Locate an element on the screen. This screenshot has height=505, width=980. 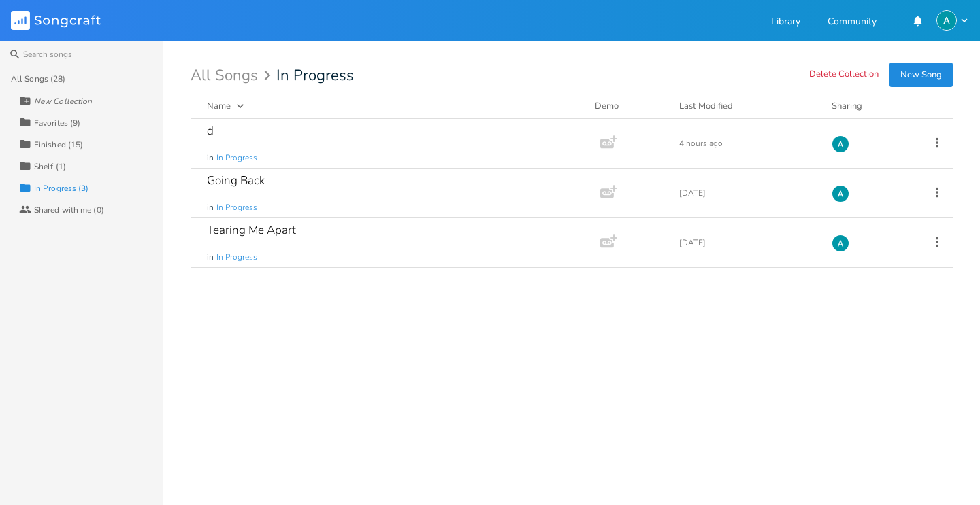
div: Going Back is located at coordinates (236, 180).